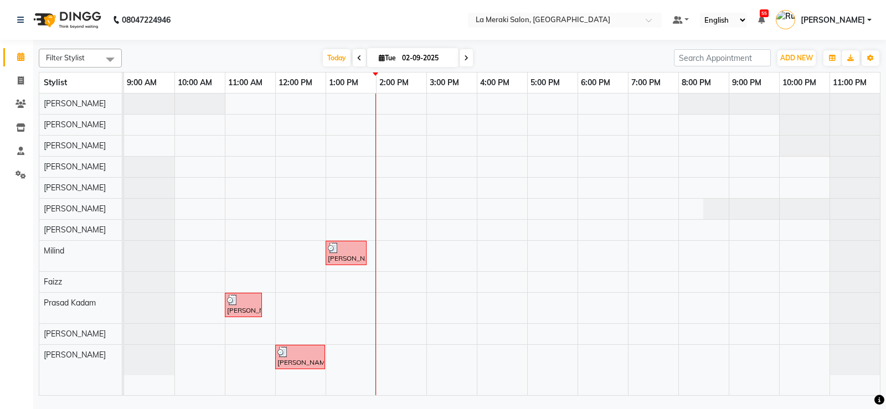 This screenshot has height=409, width=886. I want to click on span: Filter Stylist, so click(65, 58).